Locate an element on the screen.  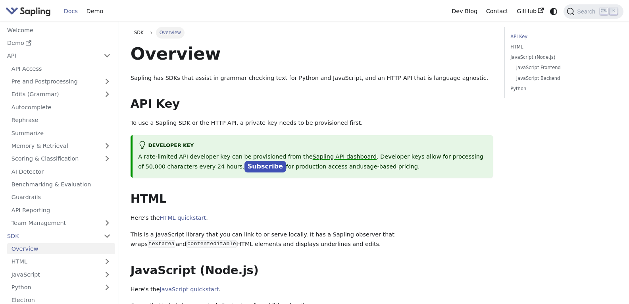
a: Welcome is located at coordinates (59, 30).